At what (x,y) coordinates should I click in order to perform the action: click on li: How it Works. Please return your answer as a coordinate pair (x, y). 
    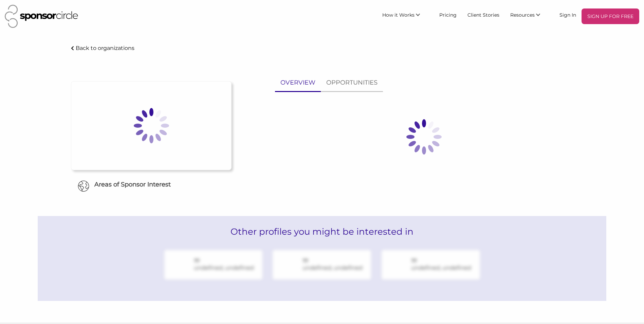
    Looking at the image, I should click on (405, 16).